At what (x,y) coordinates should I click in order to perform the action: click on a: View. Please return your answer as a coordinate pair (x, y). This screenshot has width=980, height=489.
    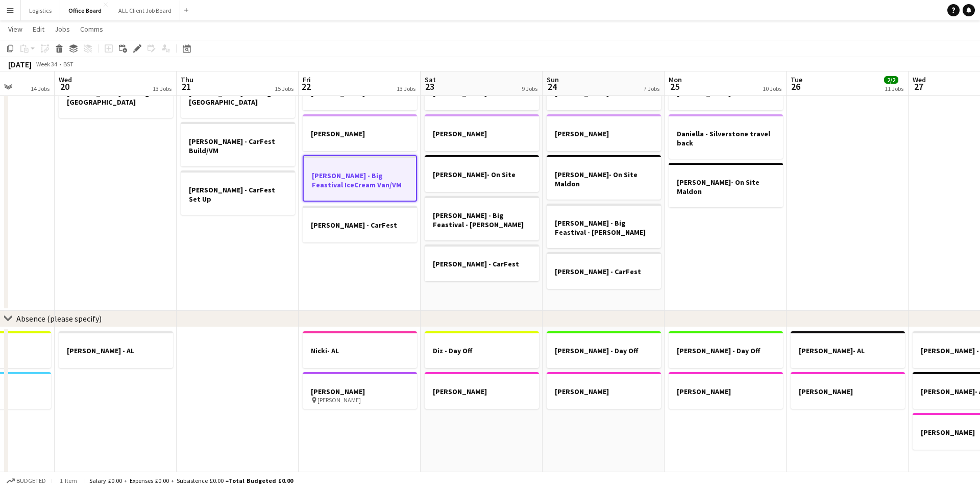
    Looking at the image, I should click on (16, 29).